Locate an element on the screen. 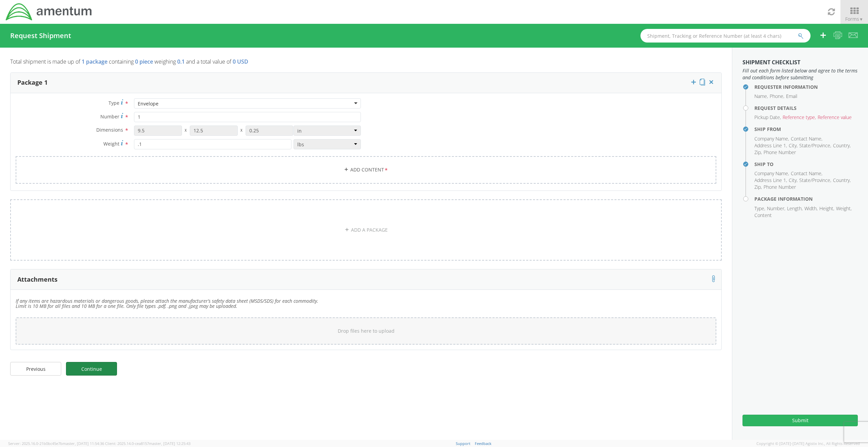 The width and height of the screenshot is (868, 447). li: Pickup Date is located at coordinates (768, 117).